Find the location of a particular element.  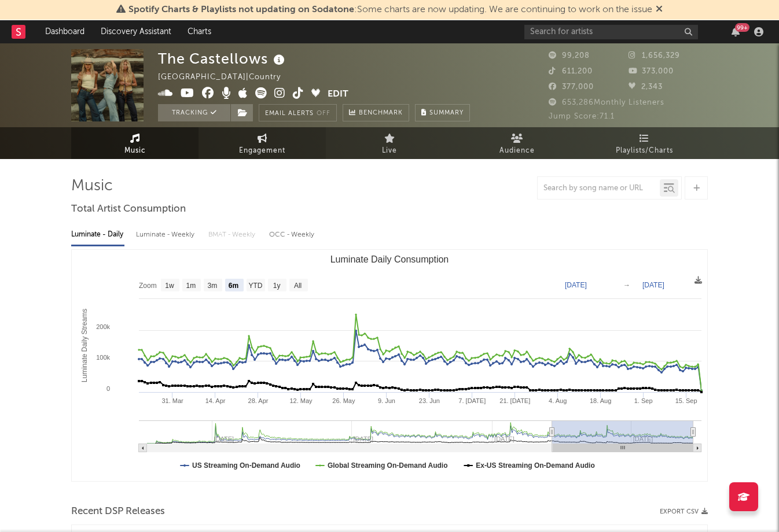

span: Recent DSP Releases is located at coordinates (118, 512).